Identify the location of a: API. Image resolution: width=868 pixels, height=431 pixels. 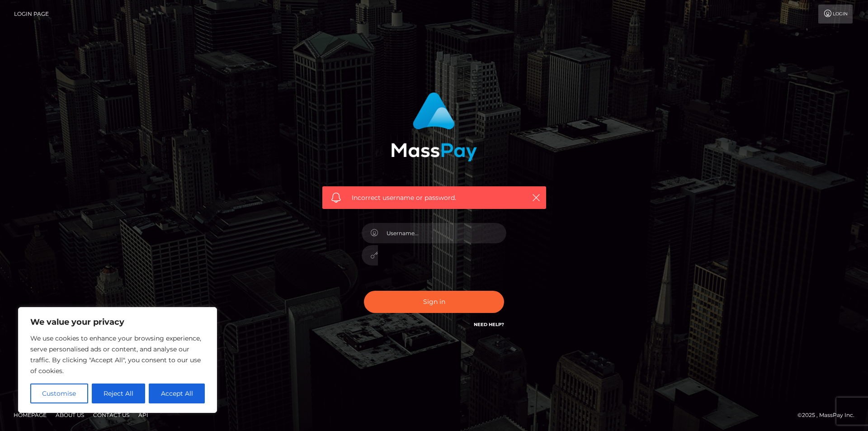
(143, 415).